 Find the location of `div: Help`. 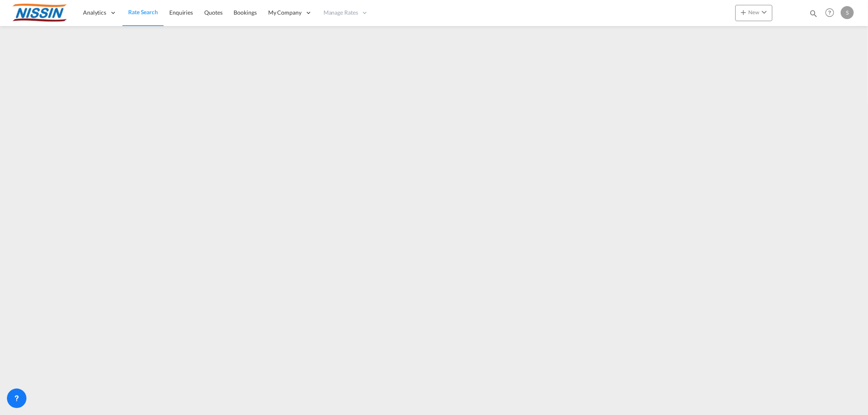

div: Help is located at coordinates (832, 13).